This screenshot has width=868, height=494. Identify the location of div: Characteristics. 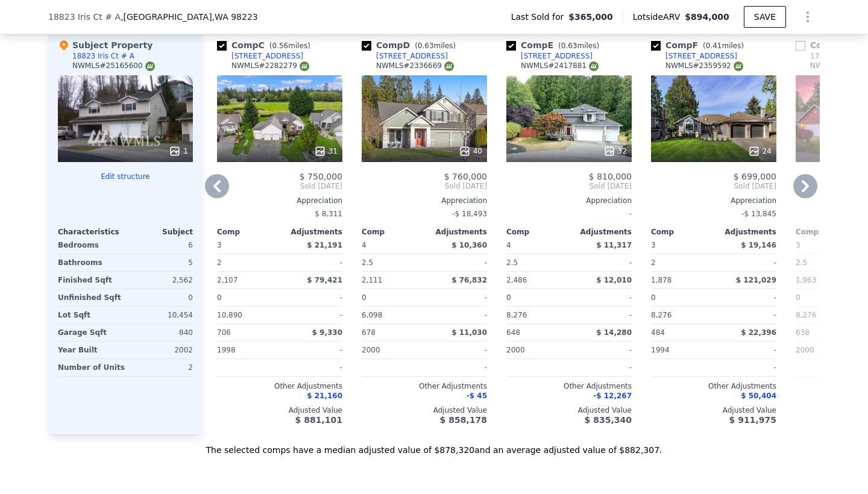
(91, 232).